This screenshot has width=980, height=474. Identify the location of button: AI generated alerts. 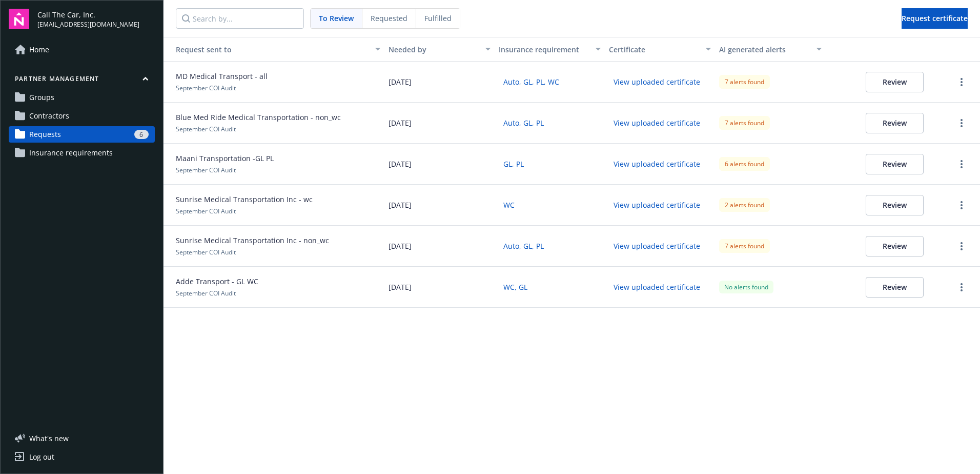
(770, 49).